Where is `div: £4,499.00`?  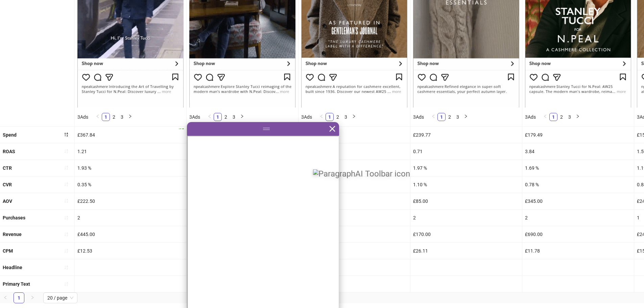 div: £4,499.00 is located at coordinates (242, 234).